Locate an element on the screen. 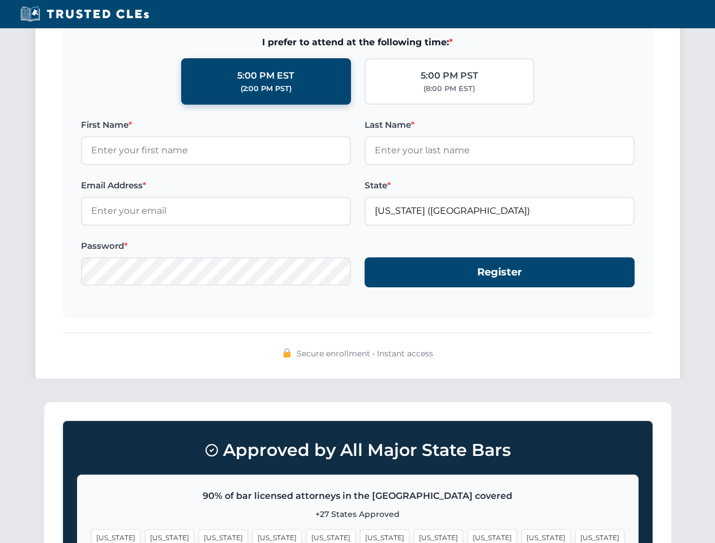 This screenshot has width=715, height=543. div: (2:00 PM PST) is located at coordinates (266, 89).